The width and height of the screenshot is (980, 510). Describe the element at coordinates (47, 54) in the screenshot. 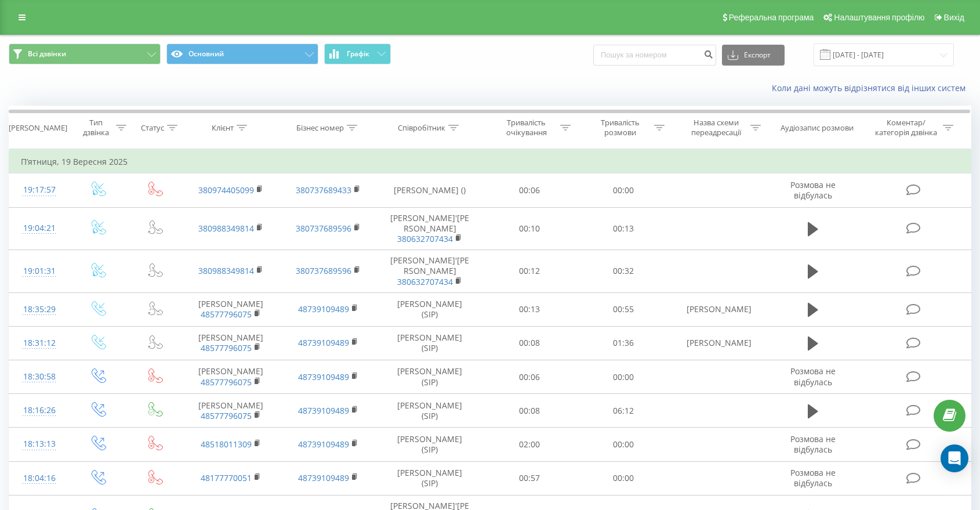

I see `span: Всі дзвінки` at that location.